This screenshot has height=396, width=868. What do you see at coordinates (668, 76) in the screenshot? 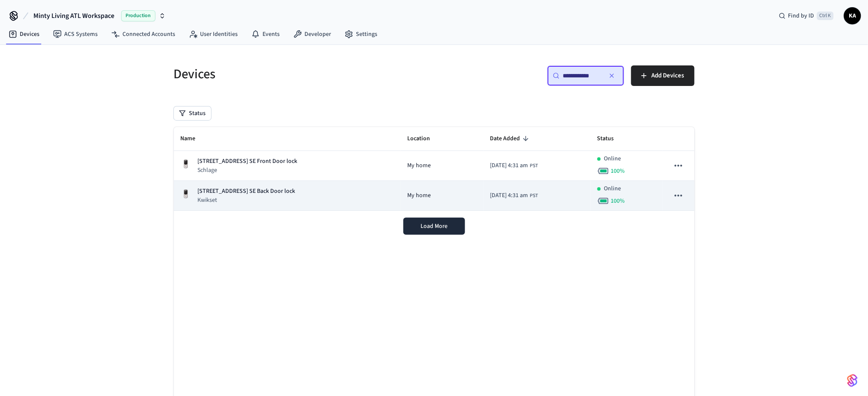
I see `span: Add Devices` at bounding box center [668, 76].